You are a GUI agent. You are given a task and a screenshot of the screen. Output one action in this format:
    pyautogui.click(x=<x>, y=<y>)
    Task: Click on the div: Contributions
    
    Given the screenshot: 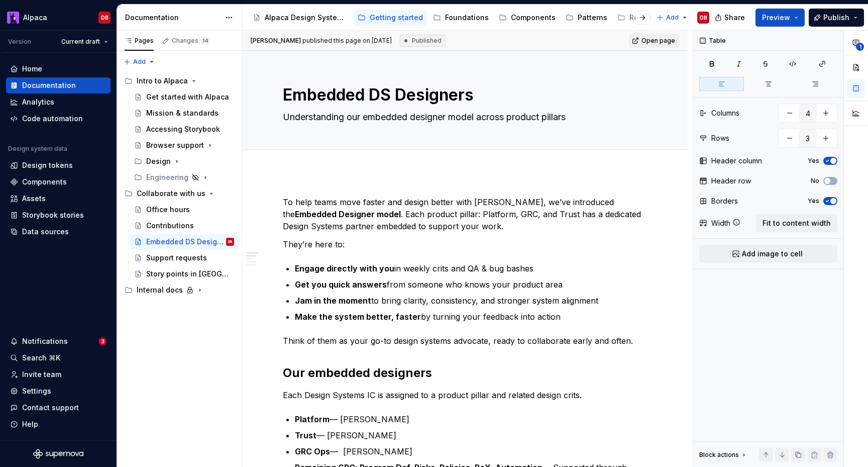 What is the action you would take?
    pyautogui.click(x=170, y=226)
    